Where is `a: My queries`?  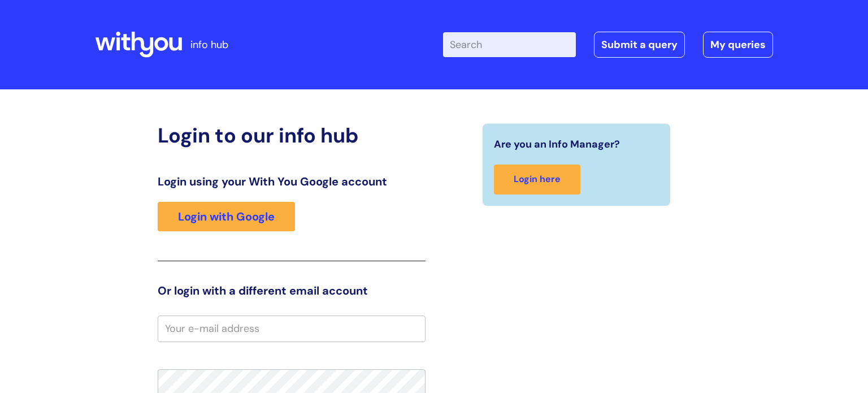
a: My queries is located at coordinates (738, 44).